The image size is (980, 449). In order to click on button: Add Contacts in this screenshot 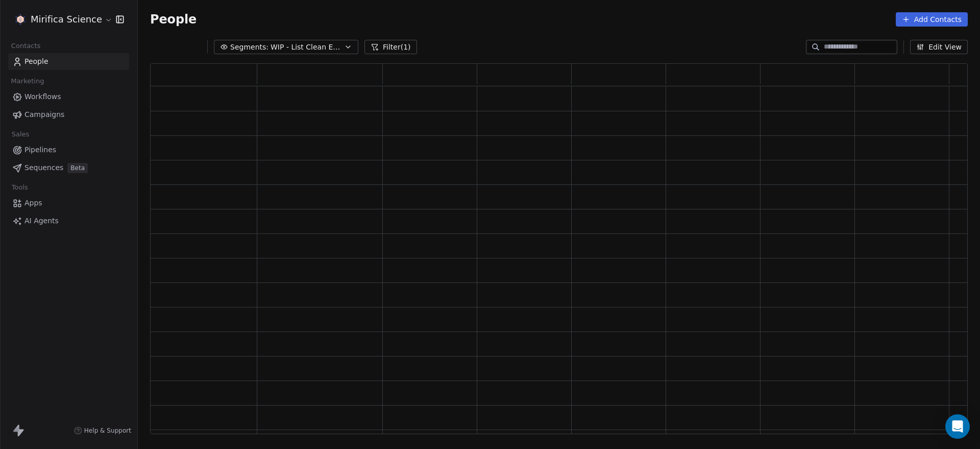, I will do `click(931, 19)`.